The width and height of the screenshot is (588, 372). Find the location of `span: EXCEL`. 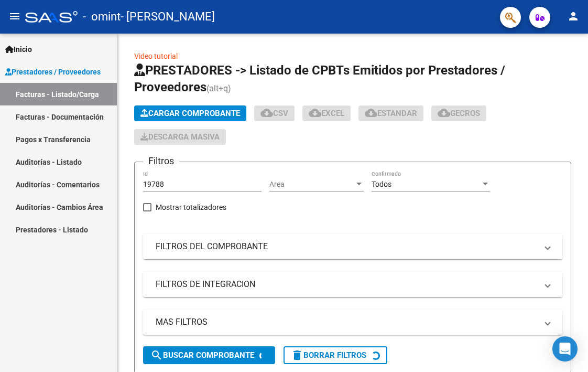

span: EXCEL is located at coordinates (327, 113).